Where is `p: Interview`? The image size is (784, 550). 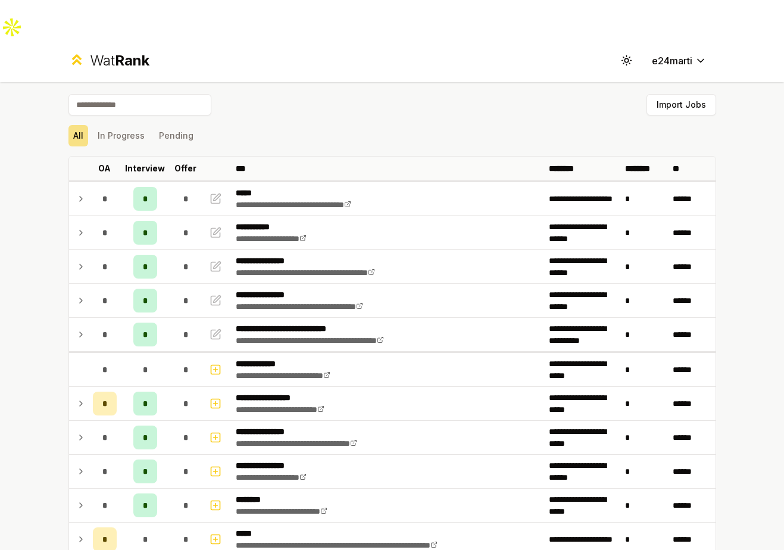
p: Interview is located at coordinates (145, 169).